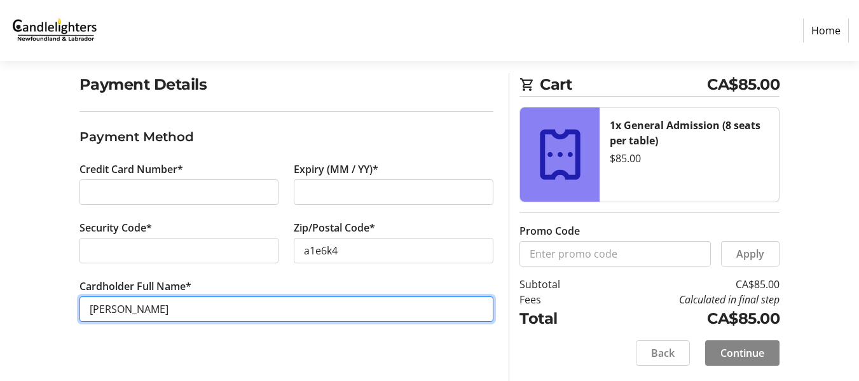 The height and width of the screenshot is (381, 859). Describe the element at coordinates (689, 158) in the screenshot. I see `div: $85.00` at that location.